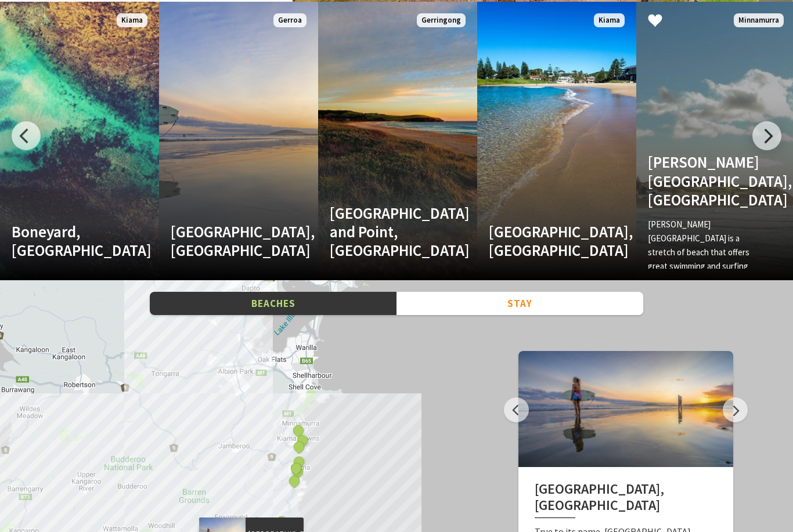 The image size is (793, 532). Describe the element at coordinates (298, 430) in the screenshot. I see `button: See detail about Jones Beach, Kiama Downs` at that location.